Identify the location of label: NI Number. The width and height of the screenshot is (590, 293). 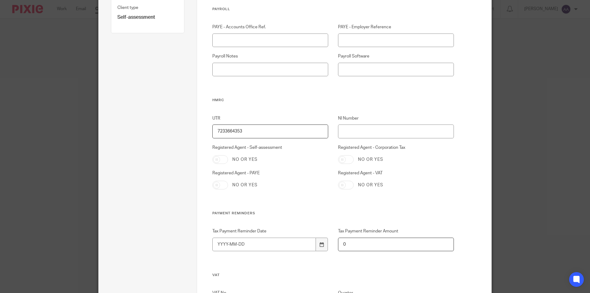
(396, 118).